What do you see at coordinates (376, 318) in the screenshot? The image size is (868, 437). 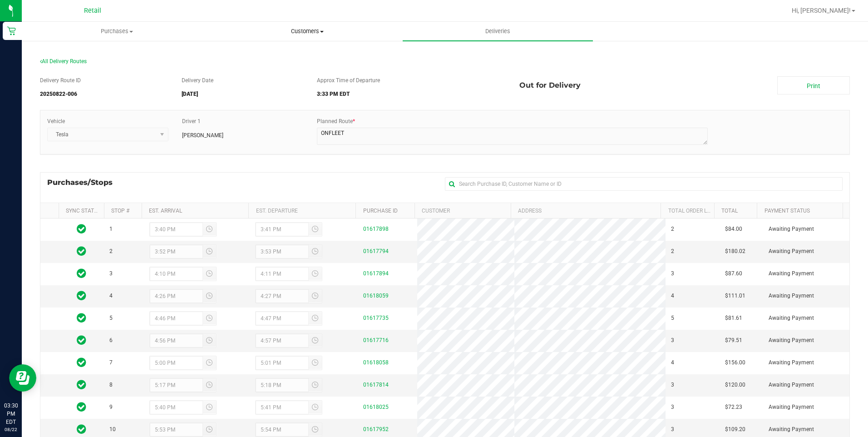 I see `a: 01617735` at bounding box center [376, 318].